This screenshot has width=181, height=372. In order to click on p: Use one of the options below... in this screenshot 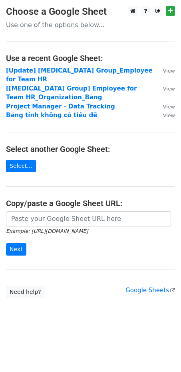, I will do `click(90, 25)`.